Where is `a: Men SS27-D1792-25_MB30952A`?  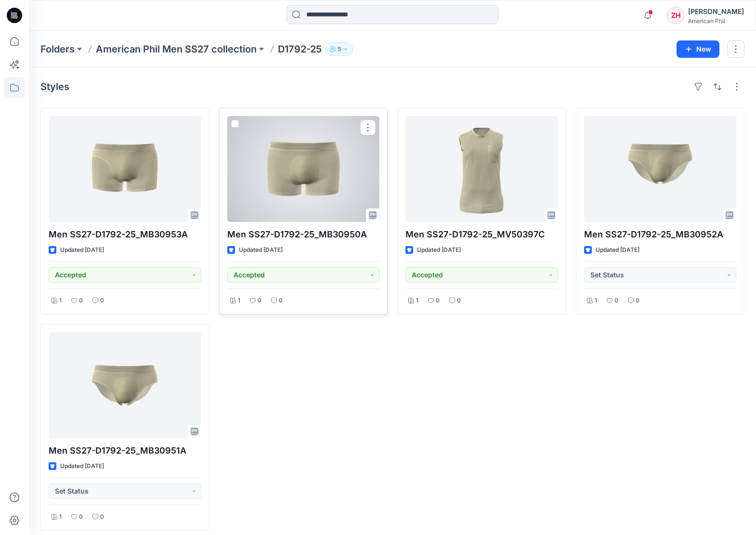
a: Men SS27-D1792-25_MB30952A is located at coordinates (660, 169).